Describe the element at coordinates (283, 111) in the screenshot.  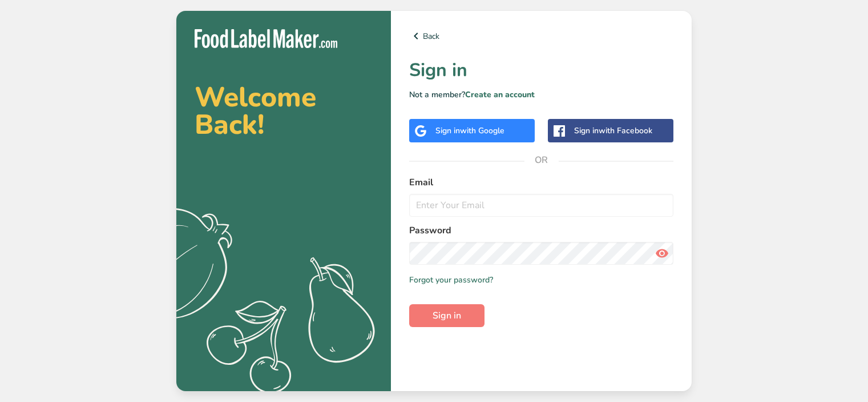
I see `h2: Welcome Back!` at that location.